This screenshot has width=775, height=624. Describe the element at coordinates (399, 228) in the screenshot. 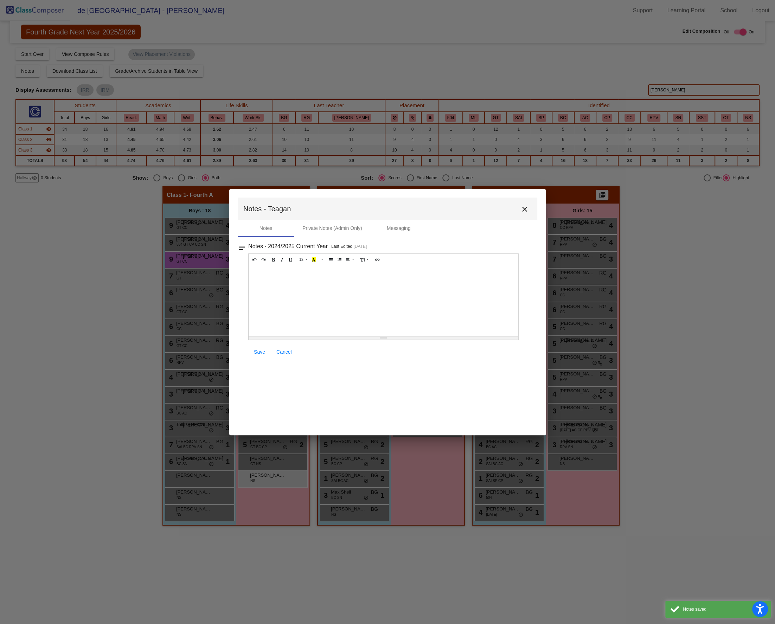

I see `div: Messaging` at that location.